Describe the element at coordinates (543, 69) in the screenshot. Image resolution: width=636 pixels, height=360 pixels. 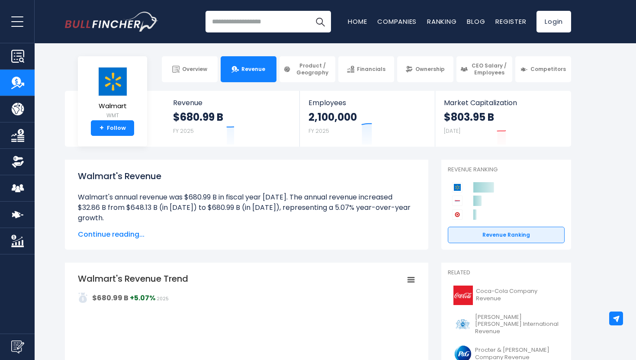
I see `a: Competitors` at that location.